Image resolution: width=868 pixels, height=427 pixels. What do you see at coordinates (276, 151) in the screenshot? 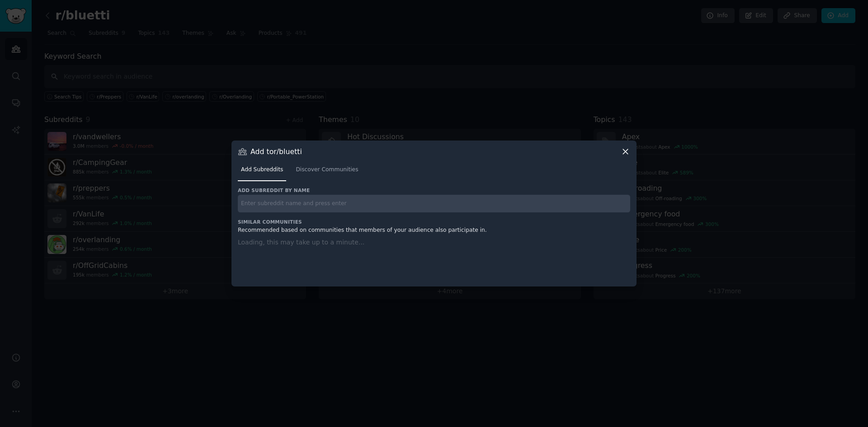
I see `h3: Add to r/bluetti` at bounding box center [276, 151].